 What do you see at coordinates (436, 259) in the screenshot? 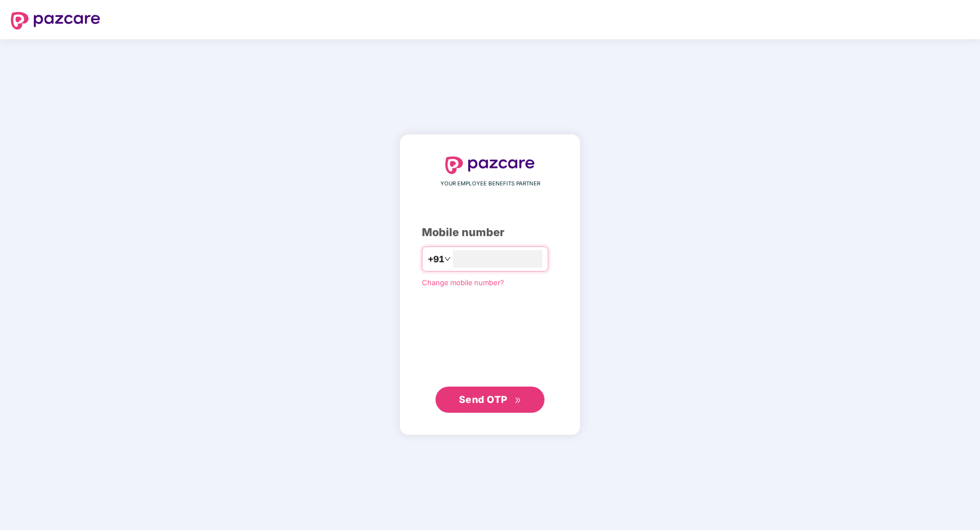
I see `span: +91` at bounding box center [436, 259].